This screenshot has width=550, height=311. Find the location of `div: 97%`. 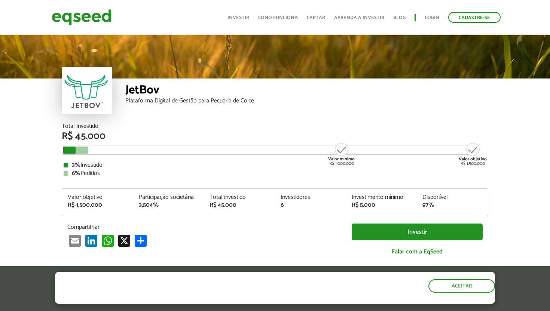

div: 97% is located at coordinates (453, 205).